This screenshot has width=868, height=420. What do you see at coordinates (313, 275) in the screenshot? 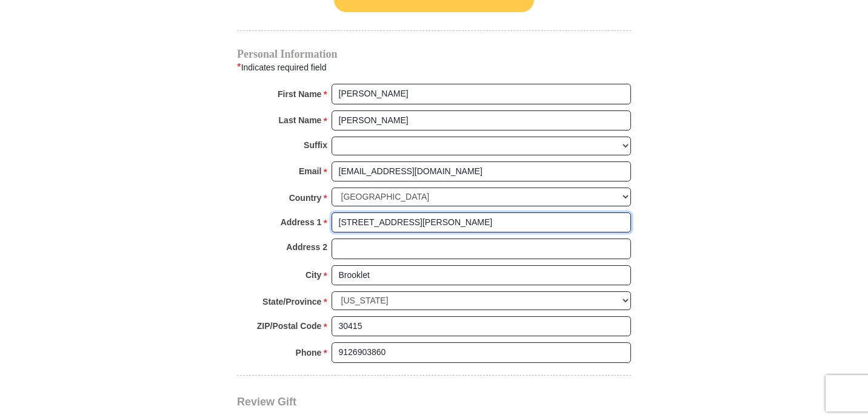
I see `strong: City` at bounding box center [313, 275].